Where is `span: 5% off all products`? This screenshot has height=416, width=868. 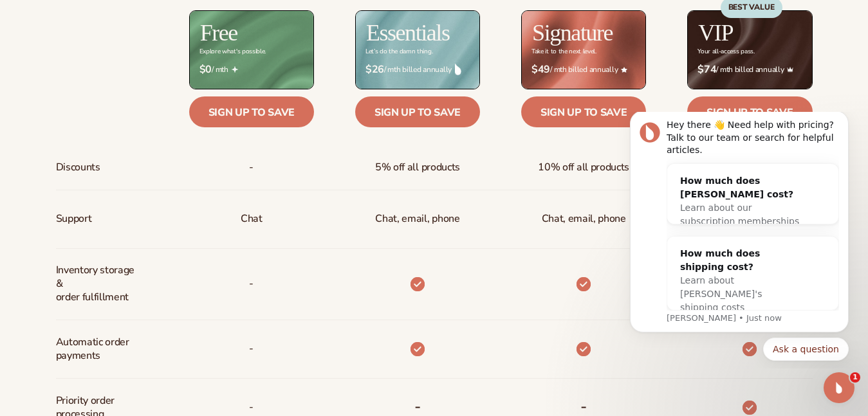 span: 5% off all products is located at coordinates (417, 167).